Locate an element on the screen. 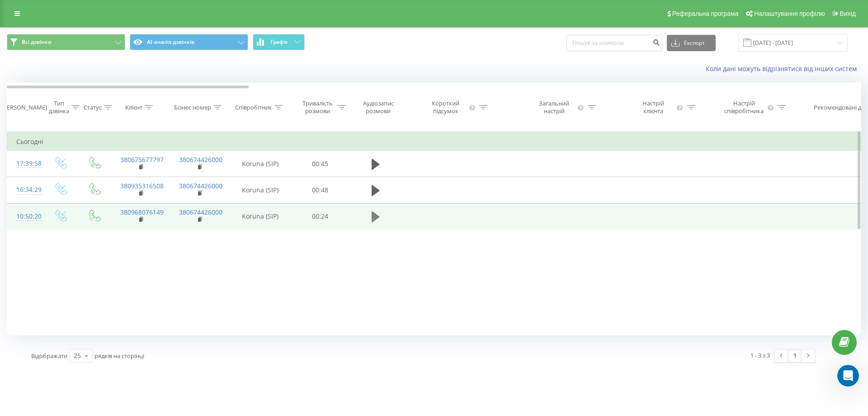 This screenshot has height=416, width=868. span: Відображати is located at coordinates (49, 355).